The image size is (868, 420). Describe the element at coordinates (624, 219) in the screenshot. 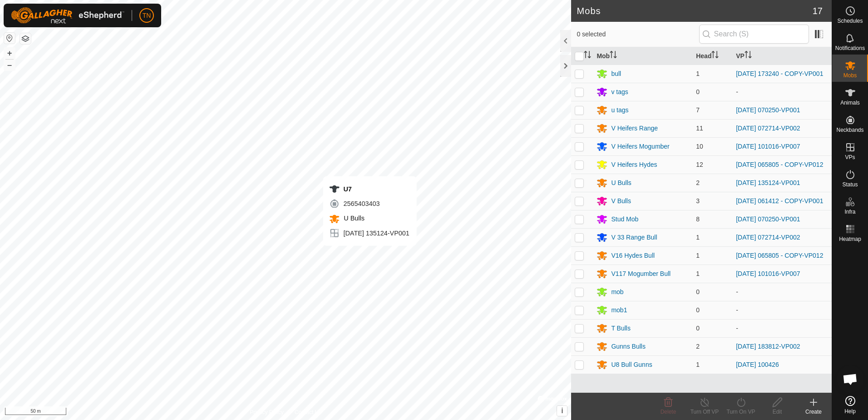

I see `div: Stud Mob` at that location.